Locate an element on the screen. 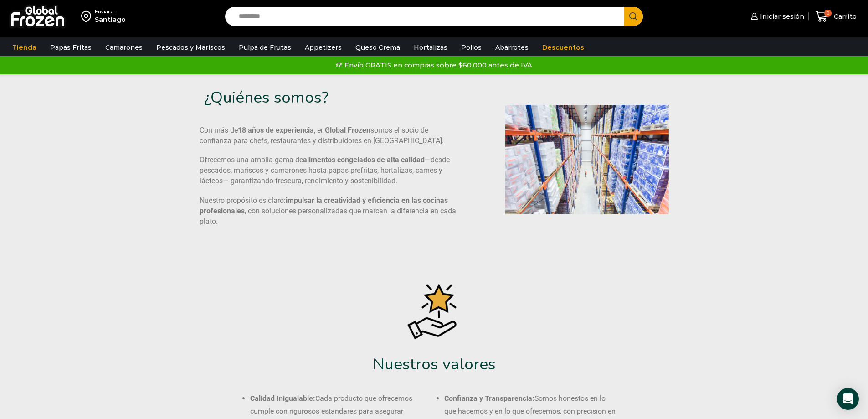  p: Ofrecemos una amplia gama de —desde pescados, mariscos y camarones hasta papas prefritas, hortali... is located at coordinates (329, 171).